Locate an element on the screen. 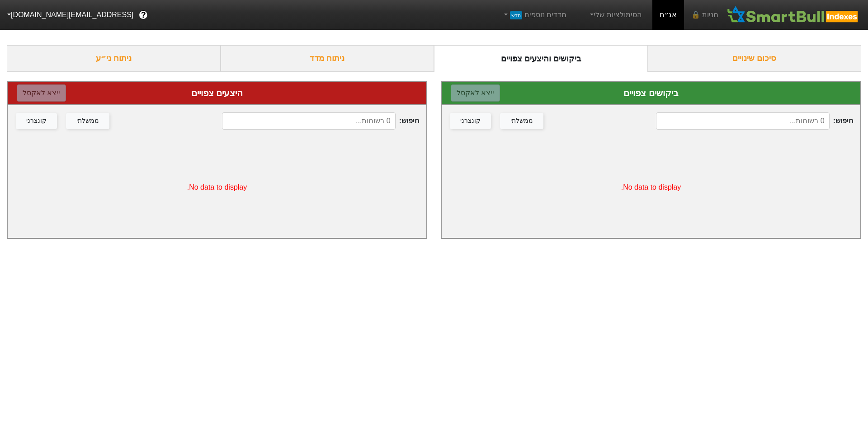 The height and width of the screenshot is (433, 868). div: היצעים צפויים is located at coordinates (217, 93).